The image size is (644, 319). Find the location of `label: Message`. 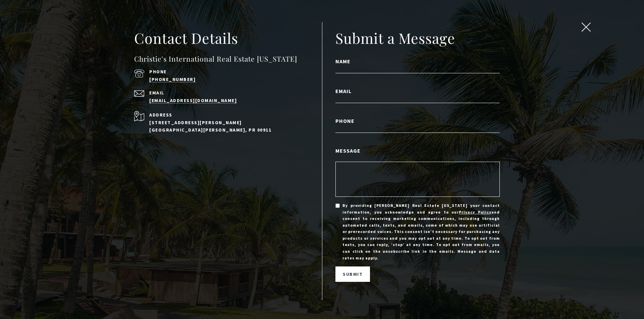

label: Message is located at coordinates (418, 151).